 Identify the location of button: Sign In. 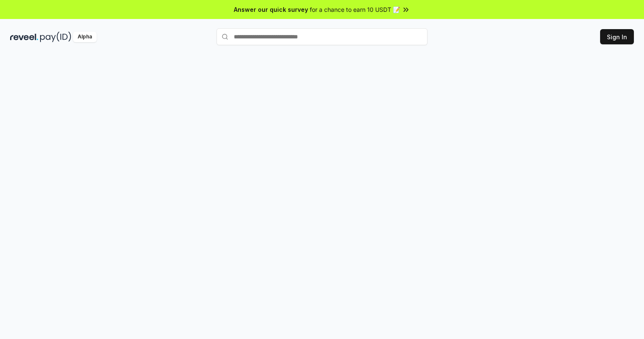
(617, 37).